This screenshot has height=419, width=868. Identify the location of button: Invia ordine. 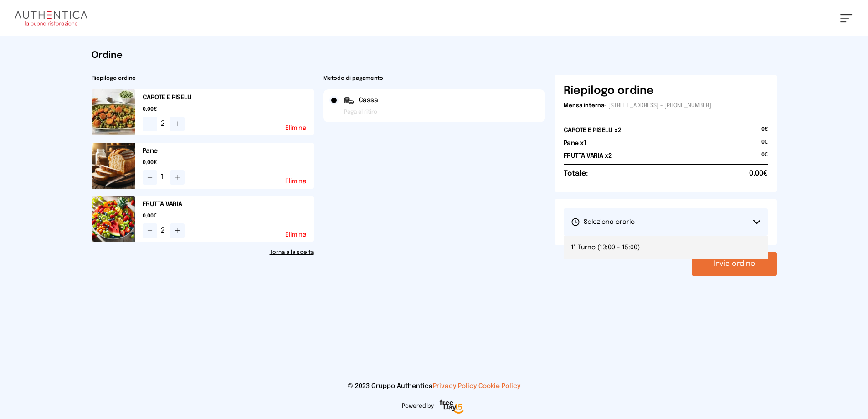
(734, 264).